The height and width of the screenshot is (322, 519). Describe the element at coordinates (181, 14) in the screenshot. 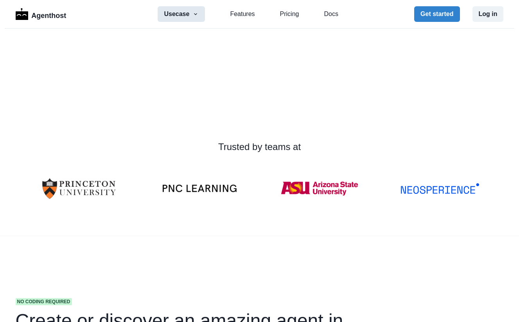

I see `button: Usecase` at that location.